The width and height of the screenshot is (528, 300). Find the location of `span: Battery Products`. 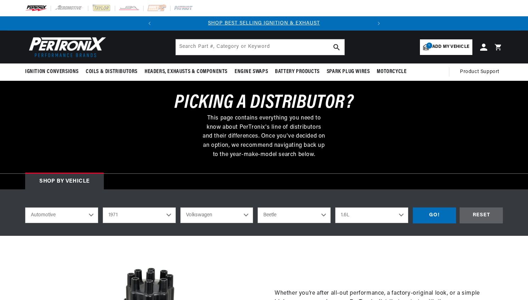

span: Battery Products is located at coordinates (297, 72).